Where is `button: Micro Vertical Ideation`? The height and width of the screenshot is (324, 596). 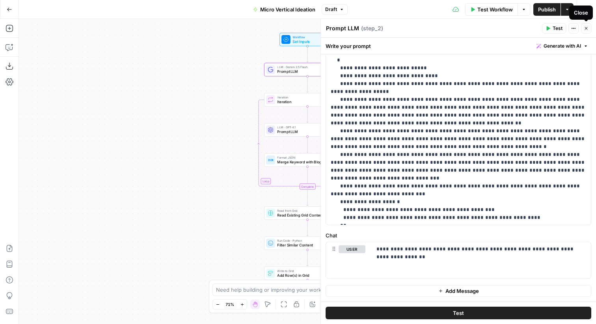 button: Micro Vertical Ideation is located at coordinates (284, 9).